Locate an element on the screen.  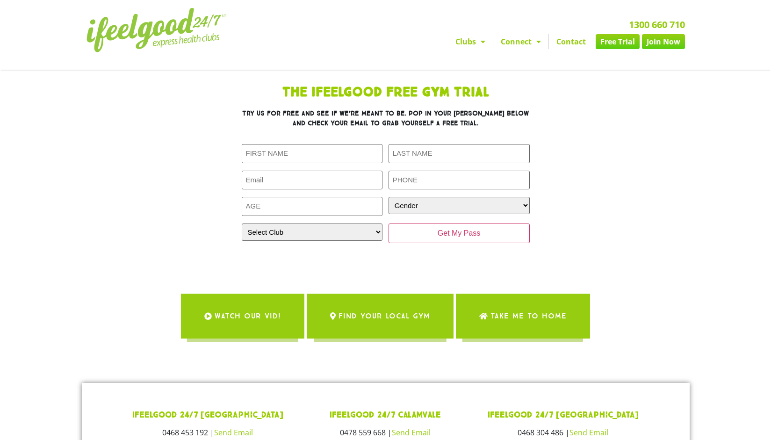
h1: The IfeelGood Free Gym Trial is located at coordinates (386, 93).